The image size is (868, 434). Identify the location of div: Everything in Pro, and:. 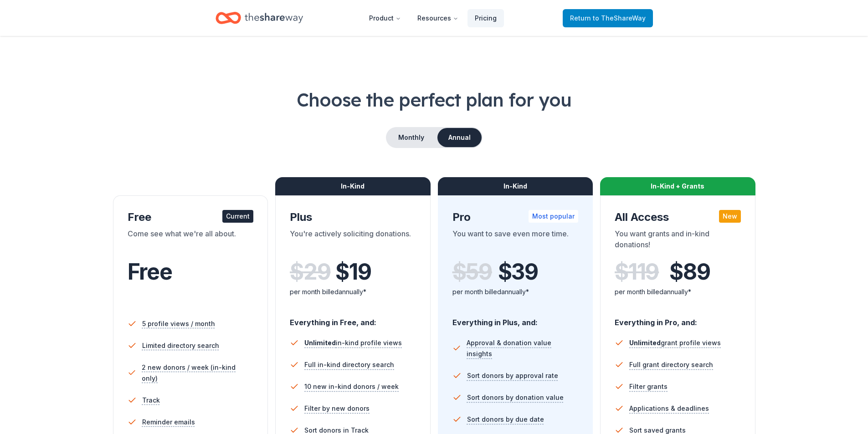
(677, 319).